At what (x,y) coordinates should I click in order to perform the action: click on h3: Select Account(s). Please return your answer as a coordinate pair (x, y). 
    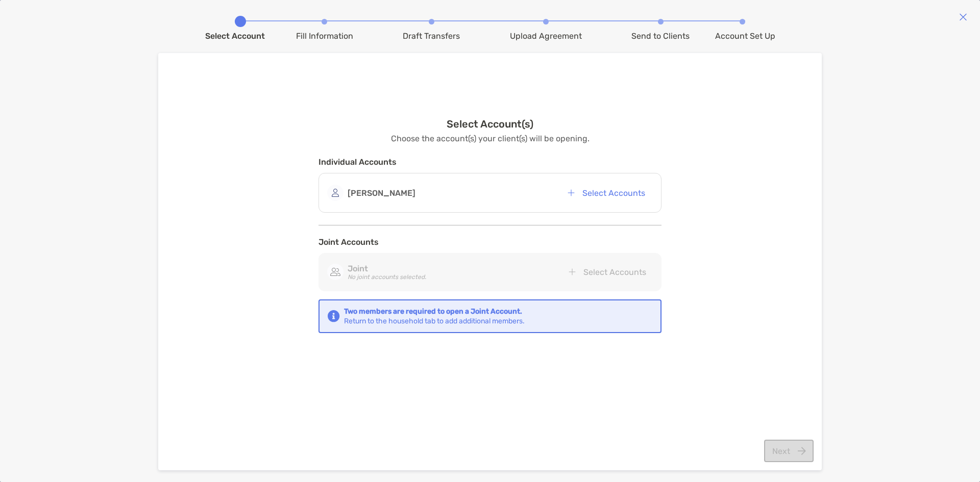
    Looking at the image, I should click on (490, 124).